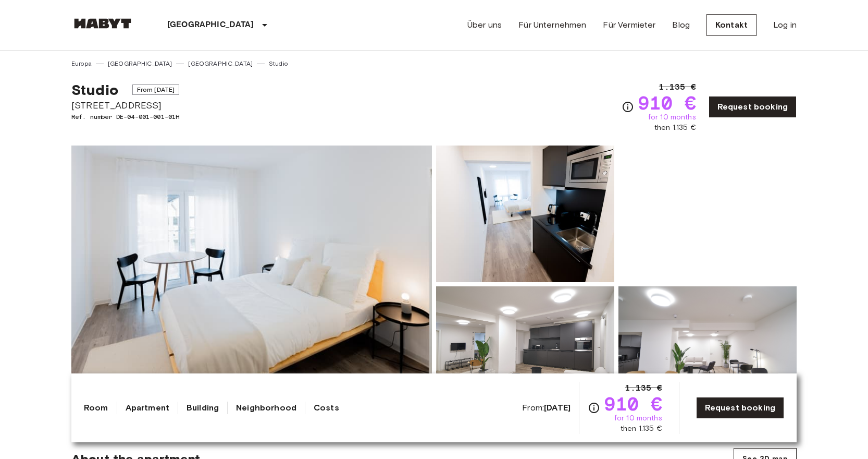 Image resolution: width=868 pixels, height=459 pixels. I want to click on img: Marketing picture of unit DE-04-001-001-01H, so click(252, 284).